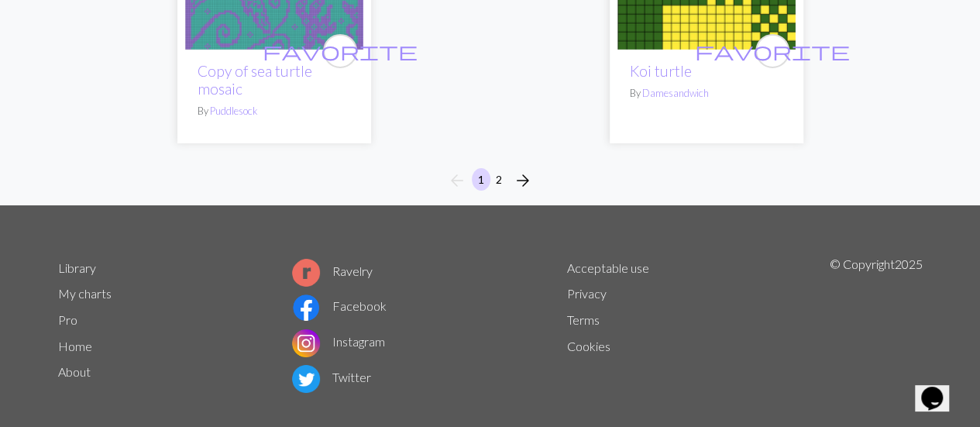  What do you see at coordinates (877, 325) in the screenshot?
I see `p: © Copyright 2025` at bounding box center [877, 325].